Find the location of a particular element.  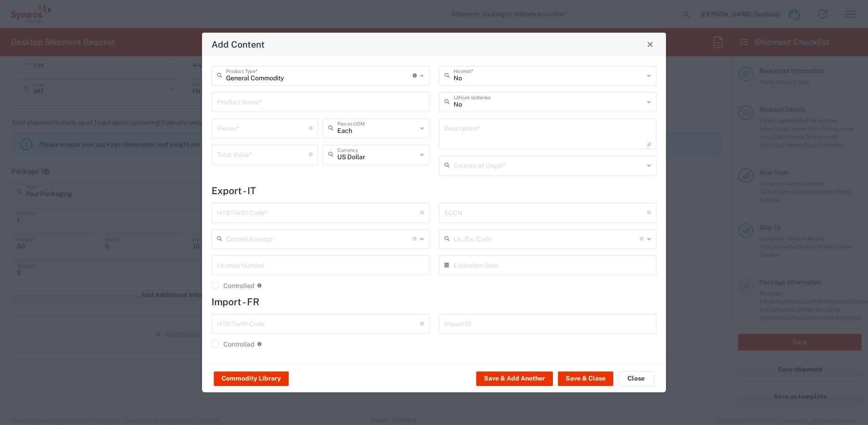

button: Save & Close is located at coordinates (586, 379).